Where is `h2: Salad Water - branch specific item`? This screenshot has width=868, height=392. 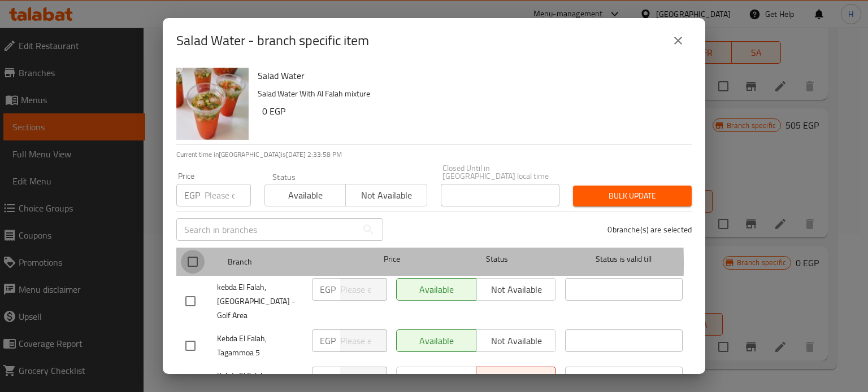 h2: Salad Water - branch specific item is located at coordinates (272, 41).